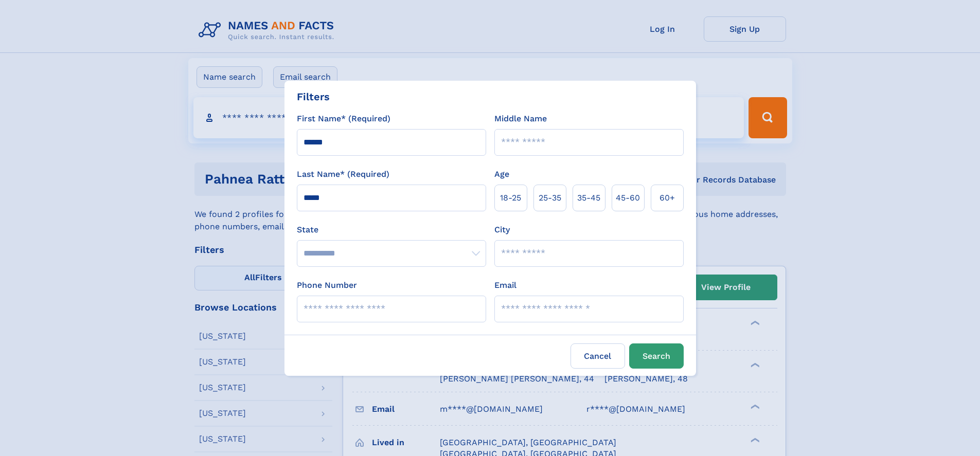 The image size is (980, 456). I want to click on label: Last Name* (Required), so click(343, 175).